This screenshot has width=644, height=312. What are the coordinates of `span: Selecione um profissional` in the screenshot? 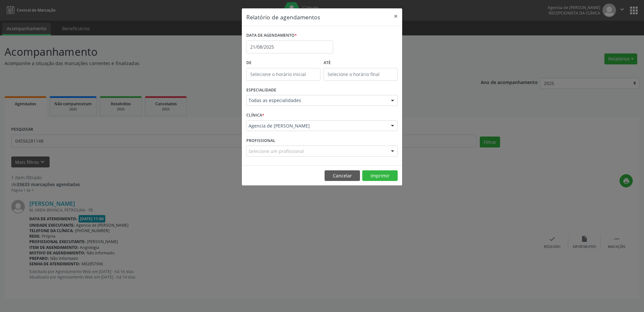 It's located at (276, 151).